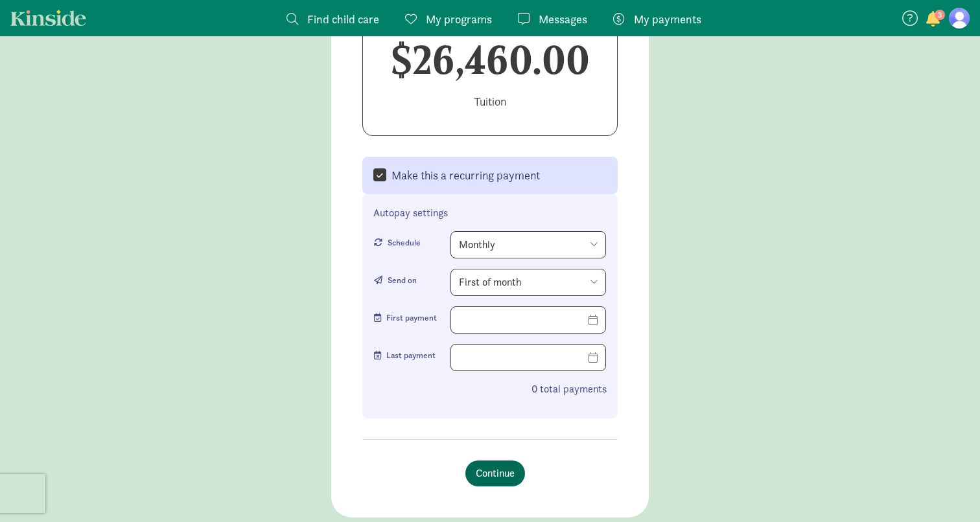 The height and width of the screenshot is (522, 980). Describe the element at coordinates (405, 363) in the screenshot. I see `div: Last payment` at that location.